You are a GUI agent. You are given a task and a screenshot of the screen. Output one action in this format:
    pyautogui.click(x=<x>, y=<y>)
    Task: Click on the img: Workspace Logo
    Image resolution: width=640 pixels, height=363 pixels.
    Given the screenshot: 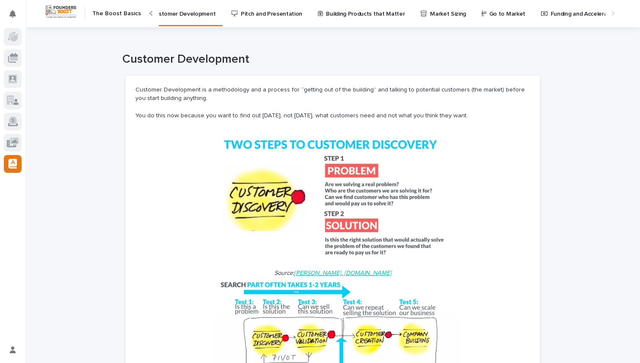 What is the action you would take?
    pyautogui.click(x=61, y=11)
    